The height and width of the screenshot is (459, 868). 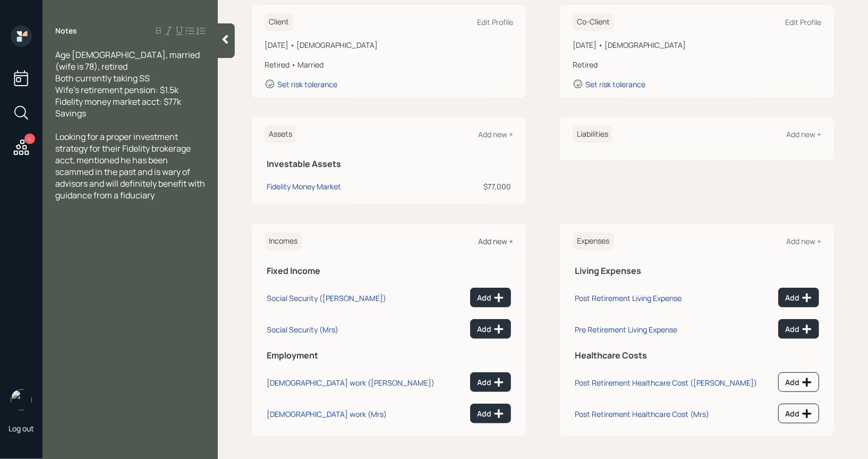 I want to click on h5: Fixed Income, so click(x=389, y=271).